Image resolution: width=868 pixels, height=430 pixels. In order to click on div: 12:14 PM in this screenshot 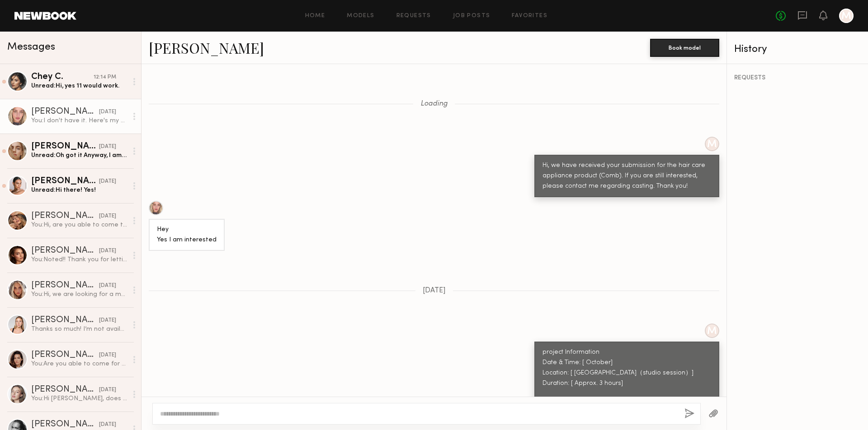, I will do `click(105, 77)`.